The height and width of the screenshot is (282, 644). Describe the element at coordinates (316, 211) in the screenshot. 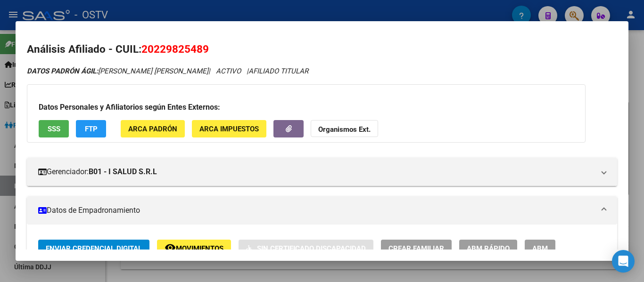

I see `mat-panel-title: Datos de Empadronamiento` at that location.